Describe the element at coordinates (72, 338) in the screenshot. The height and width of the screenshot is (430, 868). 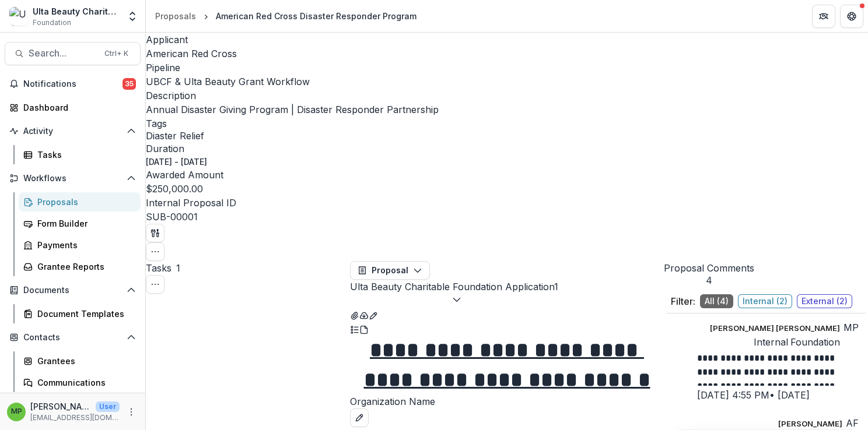
I see `button: Open Contacts` at that location.